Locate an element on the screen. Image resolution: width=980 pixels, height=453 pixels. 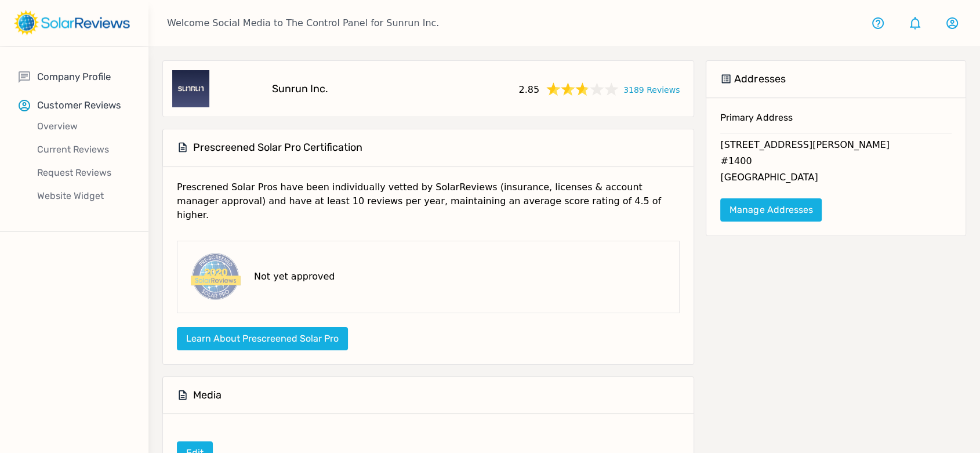
a: Website Widget is located at coordinates (83, 196).